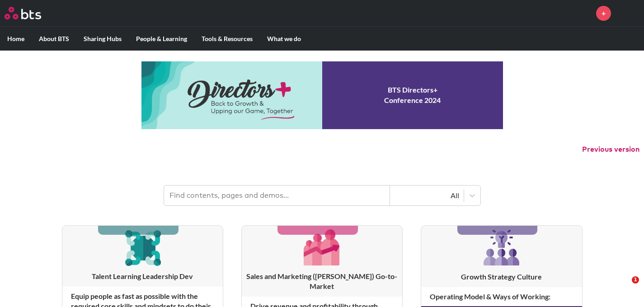  I want to click on h4: Operating Model & Ways of Working :, so click(501, 297).